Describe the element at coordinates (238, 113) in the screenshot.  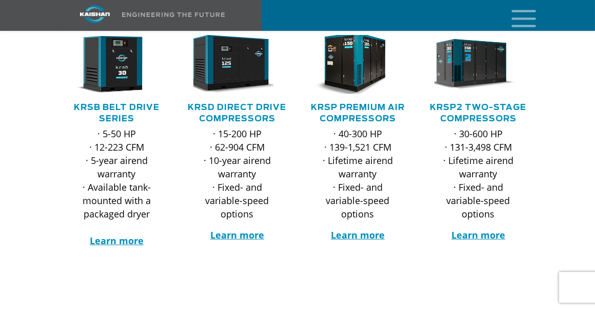
I see `a: KRSD Direct Drive Compressors` at that location.